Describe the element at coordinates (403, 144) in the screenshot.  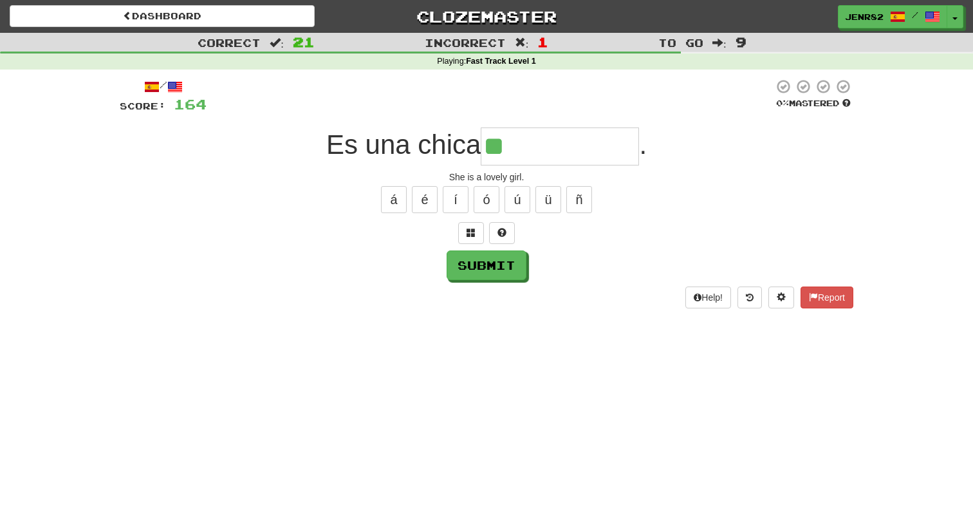
I see `span: Es una chica` at that location.